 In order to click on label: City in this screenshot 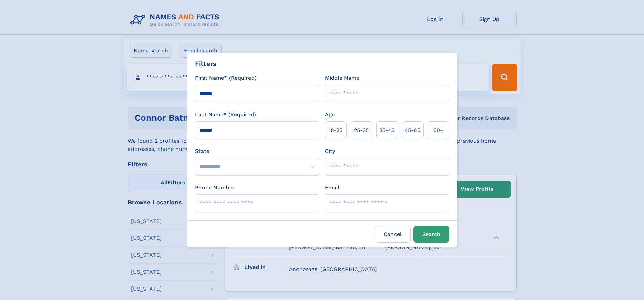, I will do `click(330, 151)`.